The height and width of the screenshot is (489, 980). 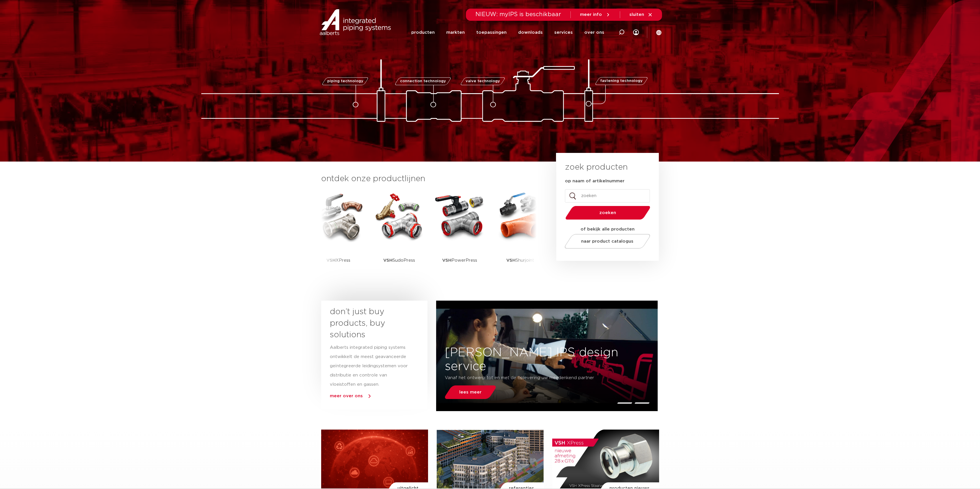 I want to click on a: producten, so click(x=423, y=32).